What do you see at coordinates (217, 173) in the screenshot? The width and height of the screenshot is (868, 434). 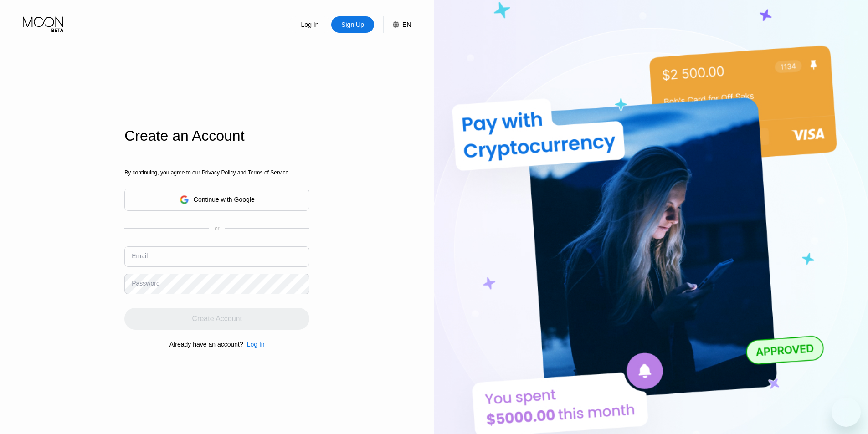 I see `div: By continuing, you agree to our` at bounding box center [217, 173].